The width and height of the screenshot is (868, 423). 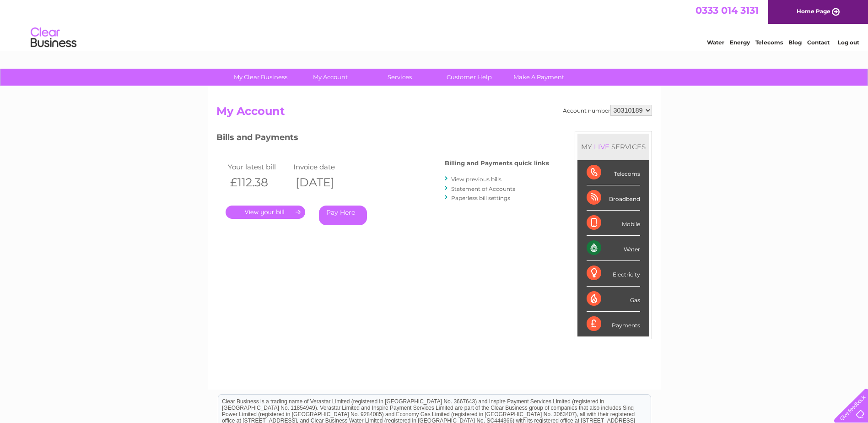 I want to click on a: 0333 014 3131, so click(x=727, y=10).